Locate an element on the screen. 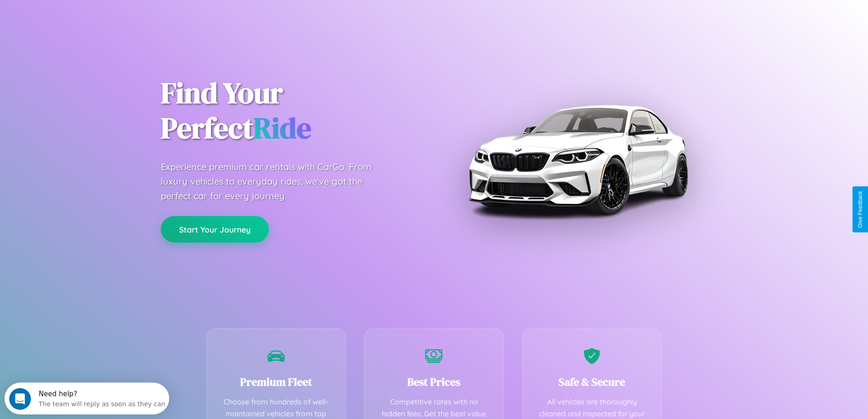 This screenshot has height=419, width=868. h3: Best Prices is located at coordinates (434, 381).